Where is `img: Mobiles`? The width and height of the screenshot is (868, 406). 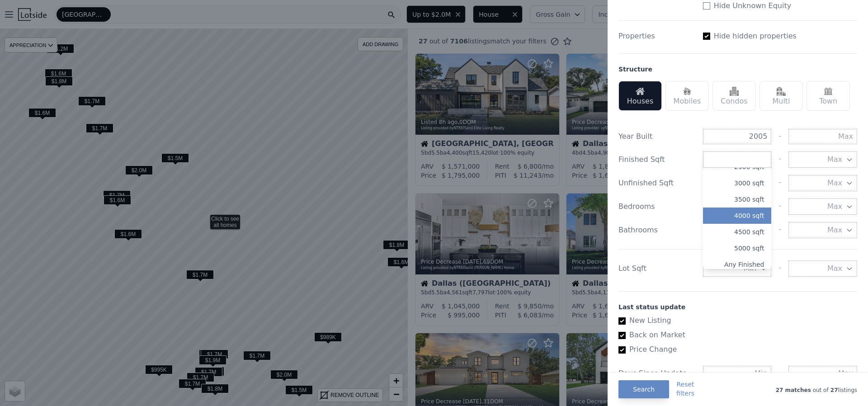 img: Mobiles is located at coordinates (687, 91).